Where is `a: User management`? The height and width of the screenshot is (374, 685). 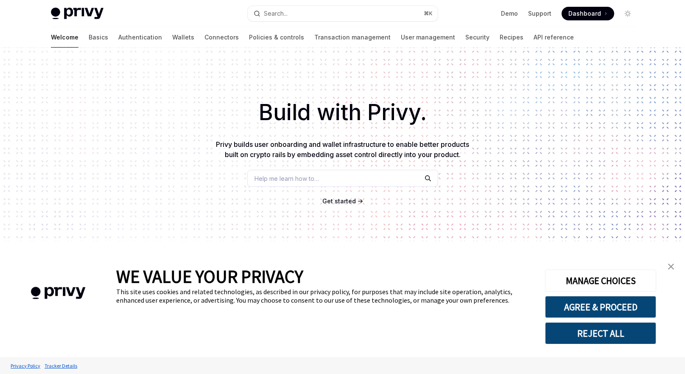 a: User management is located at coordinates (428, 37).